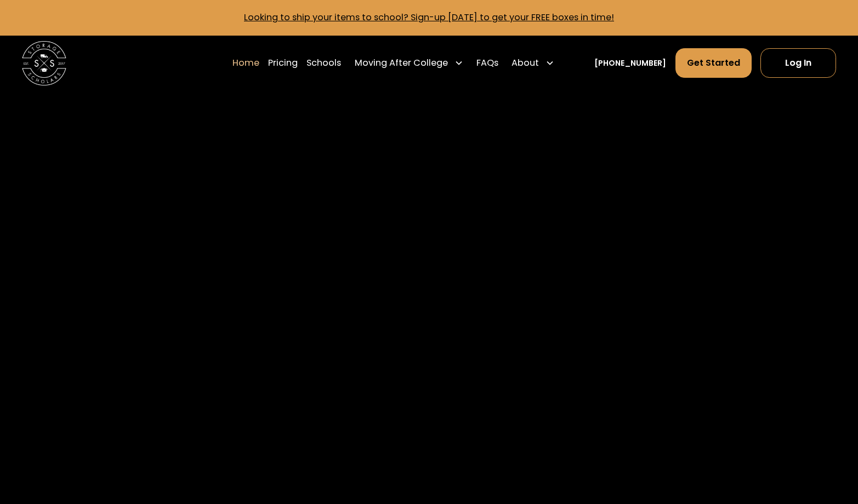 Image resolution: width=858 pixels, height=504 pixels. Describe the element at coordinates (246, 63) in the screenshot. I see `a: Home` at that location.